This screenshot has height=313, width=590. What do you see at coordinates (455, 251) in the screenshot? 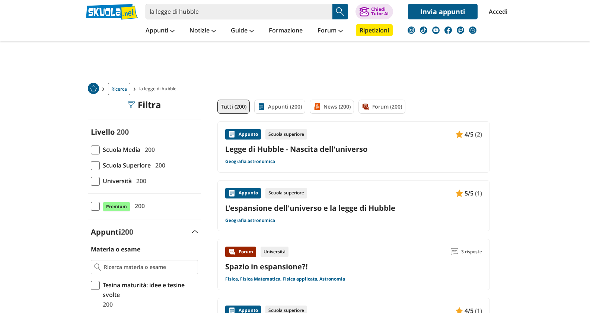
I see `img: Commenti lettura` at bounding box center [455, 251].